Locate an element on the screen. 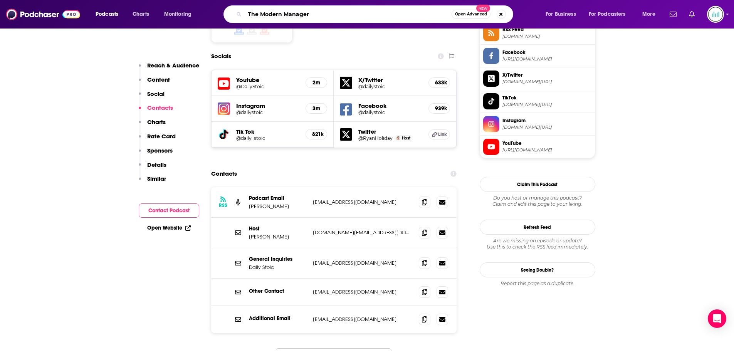 The width and height of the screenshot is (734, 351). span: rss.art19.com is located at coordinates (547, 36).